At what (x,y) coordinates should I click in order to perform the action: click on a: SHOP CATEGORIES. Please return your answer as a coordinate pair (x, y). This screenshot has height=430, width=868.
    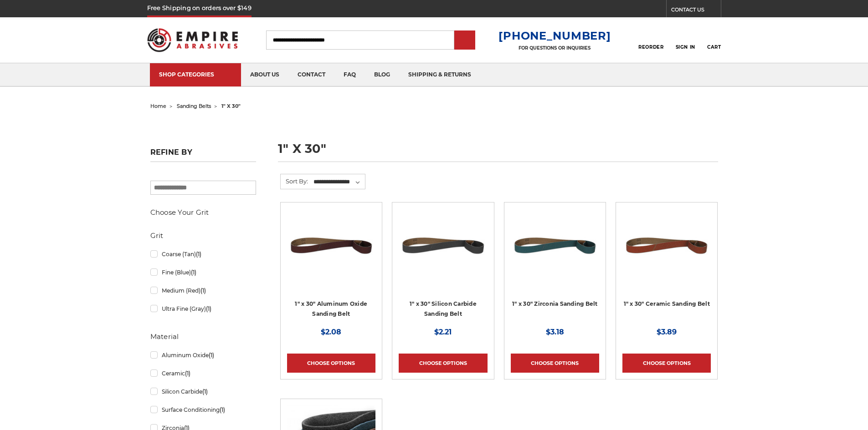
    Looking at the image, I should click on (195, 75).